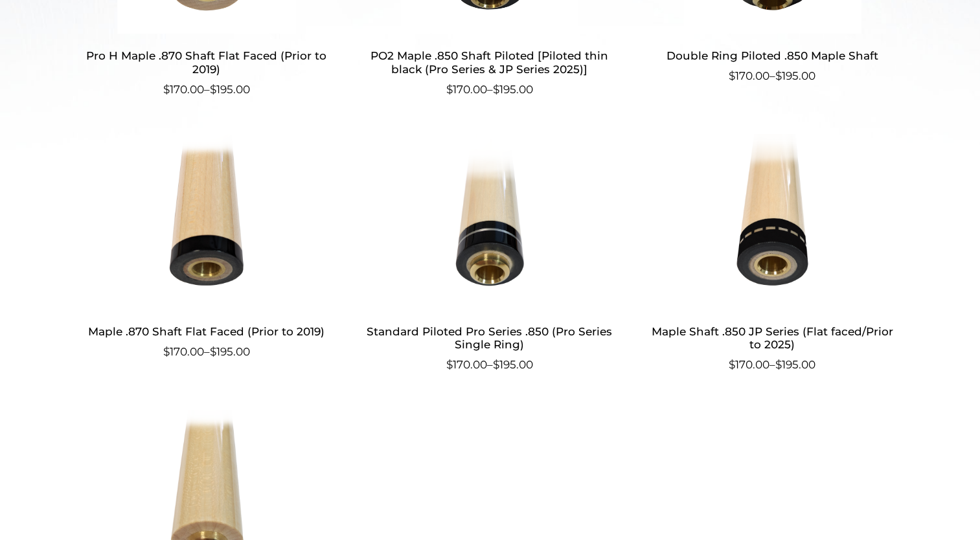  I want to click on a: Standard Piloted Pro Series .850 (Pro Series Single Ring) $170.00–$195.00, so click(489, 253).